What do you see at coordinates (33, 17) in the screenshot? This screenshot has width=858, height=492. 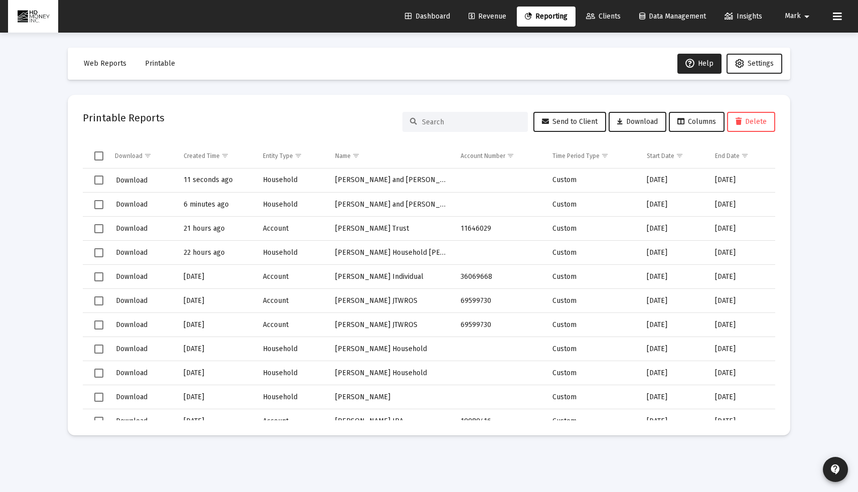 I see `img: Dashboard` at bounding box center [33, 17].